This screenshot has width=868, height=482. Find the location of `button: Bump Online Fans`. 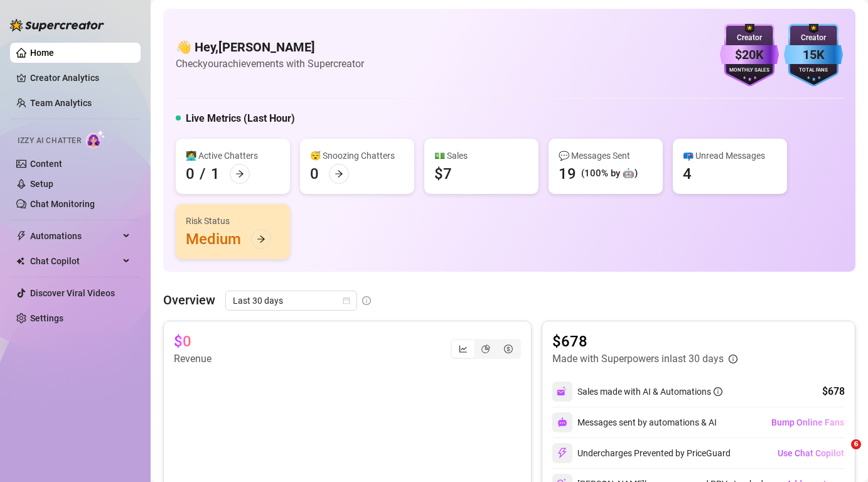

button: Bump Online Fans is located at coordinates (807, 422).